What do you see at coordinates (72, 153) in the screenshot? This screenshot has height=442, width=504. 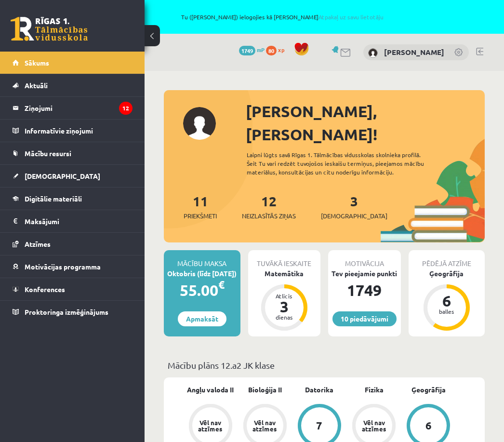 I see `a: Mācību resursi` at bounding box center [72, 153].